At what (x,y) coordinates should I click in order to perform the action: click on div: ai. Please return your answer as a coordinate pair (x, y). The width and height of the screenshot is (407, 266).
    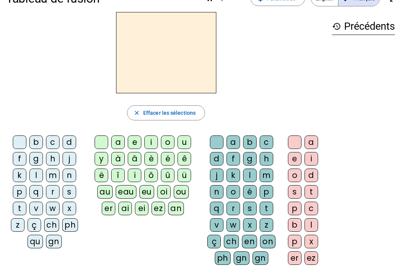
    Looking at the image, I should click on (125, 209).